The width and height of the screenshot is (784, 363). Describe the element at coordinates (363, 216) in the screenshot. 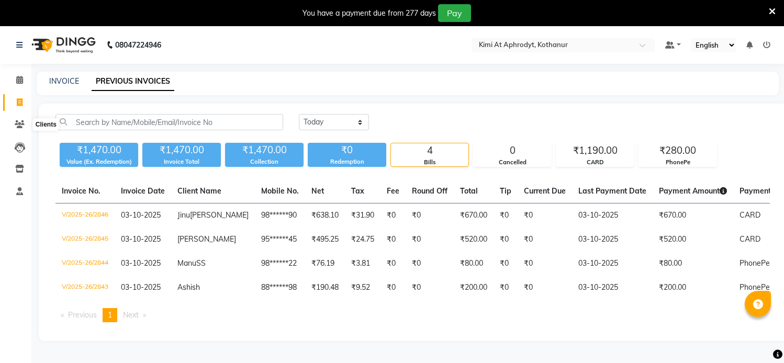

I see `td: ₹31.90` at that location.